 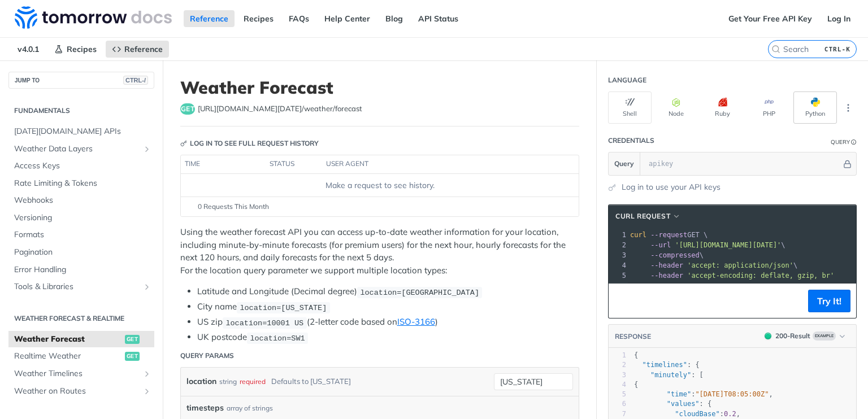 What do you see at coordinates (633, 336) in the screenshot?
I see `button: RESPONSE` at bounding box center [633, 336].